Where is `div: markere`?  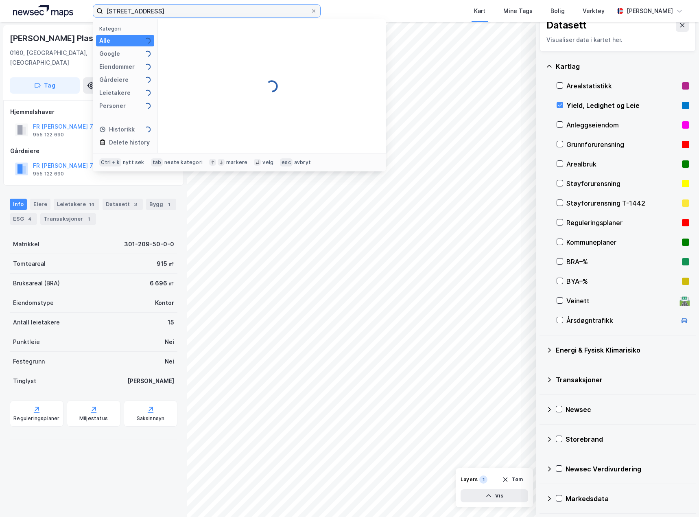 div: markere is located at coordinates (237, 162).